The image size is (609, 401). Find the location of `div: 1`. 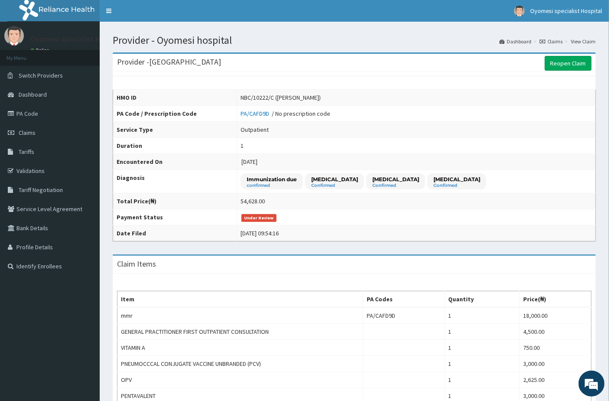

div: 1 is located at coordinates (242, 146).